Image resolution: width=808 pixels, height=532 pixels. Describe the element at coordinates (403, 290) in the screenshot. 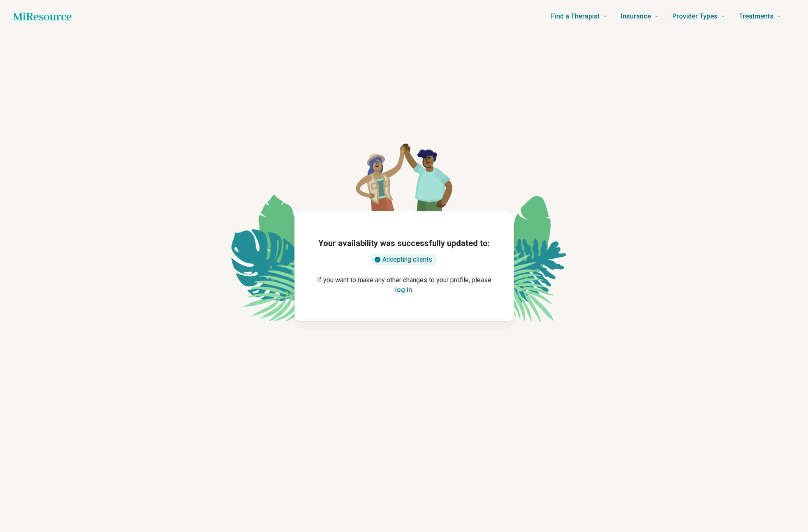

I see `button: log in` at that location.